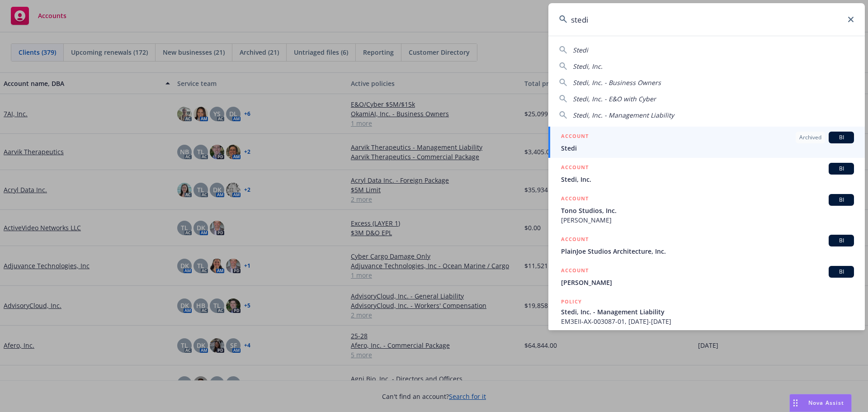 The height and width of the screenshot is (412, 868). What do you see at coordinates (820, 403) in the screenshot?
I see `button: Nova Assist` at bounding box center [820, 403].